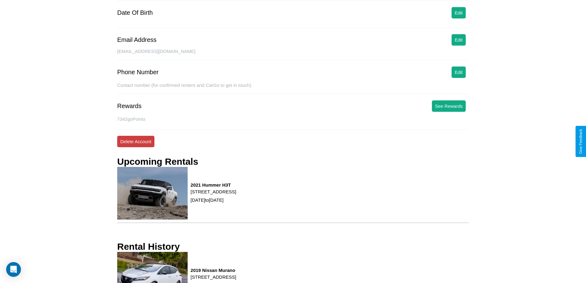  What do you see at coordinates (581, 141) in the screenshot?
I see `div: Give Feedback` at bounding box center [581, 141].